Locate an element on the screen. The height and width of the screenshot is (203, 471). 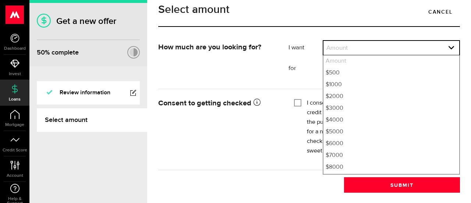
input: I consent to Mogo using my personal information to get a credit score or report from a credit rep... is located at coordinates (298, 102).